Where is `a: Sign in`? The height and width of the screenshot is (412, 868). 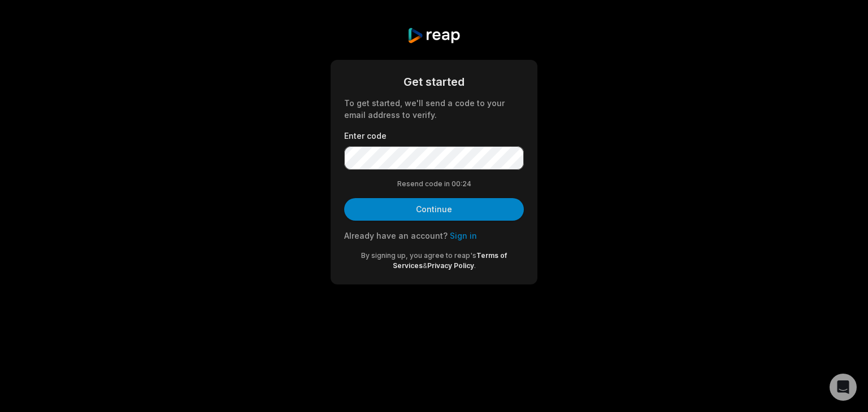 a: Sign in is located at coordinates (463, 235).